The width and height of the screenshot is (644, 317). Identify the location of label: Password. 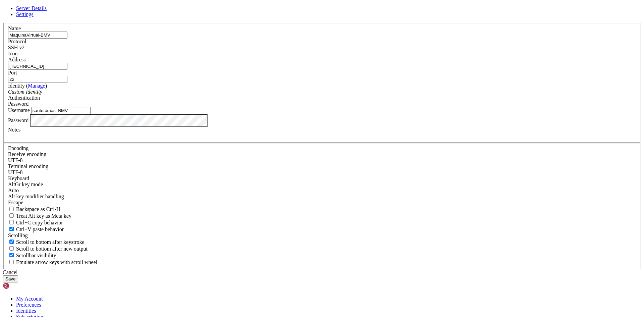
(18, 119).